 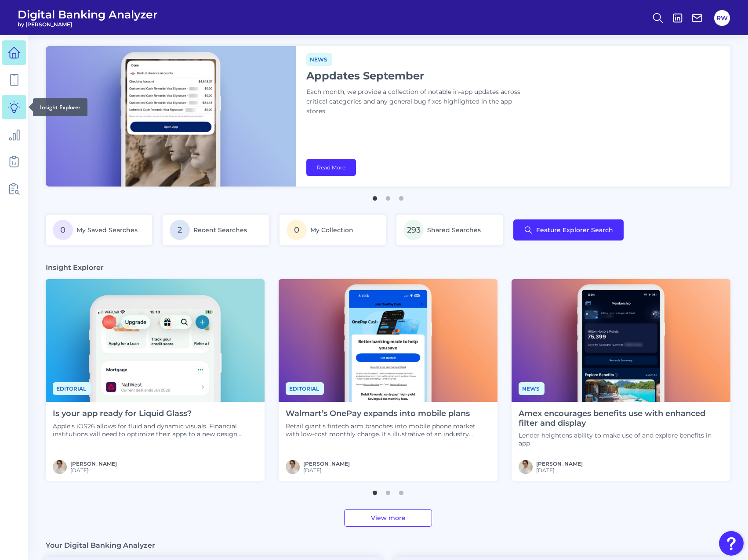 I want to click on h3: Your Digital Banking Analyzer, so click(x=101, y=545).